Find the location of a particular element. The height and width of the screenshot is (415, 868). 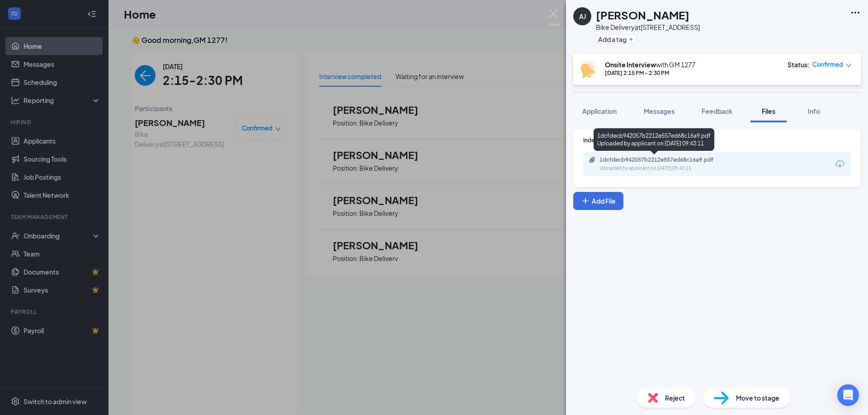

span: Info is located at coordinates (814, 111).